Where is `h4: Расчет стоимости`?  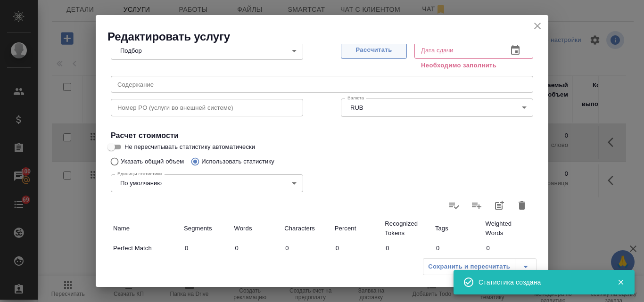 h4: Расчет стоимости is located at coordinates (322, 136).